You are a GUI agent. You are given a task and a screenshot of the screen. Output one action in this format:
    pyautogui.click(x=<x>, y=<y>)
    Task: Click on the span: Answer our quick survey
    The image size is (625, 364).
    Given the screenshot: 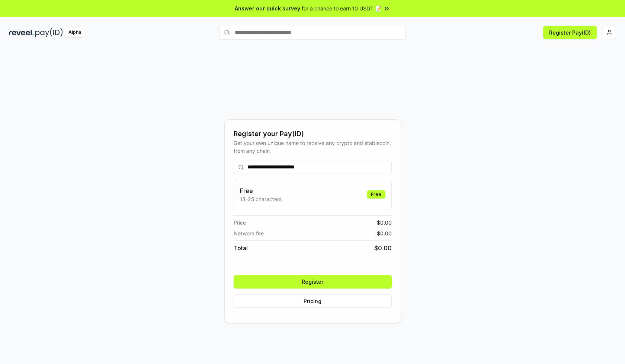 What is the action you would take?
    pyautogui.click(x=268, y=8)
    